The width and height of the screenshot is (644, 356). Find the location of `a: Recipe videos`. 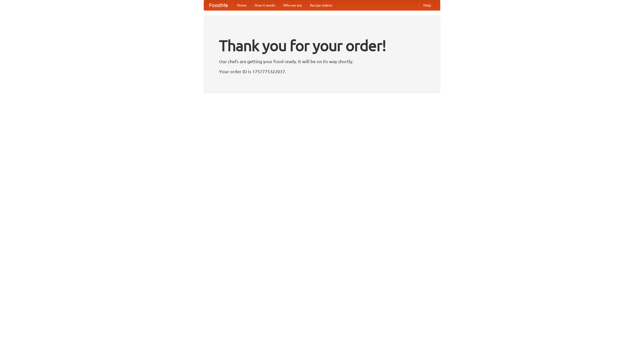

a: Recipe videos is located at coordinates (321, 5).